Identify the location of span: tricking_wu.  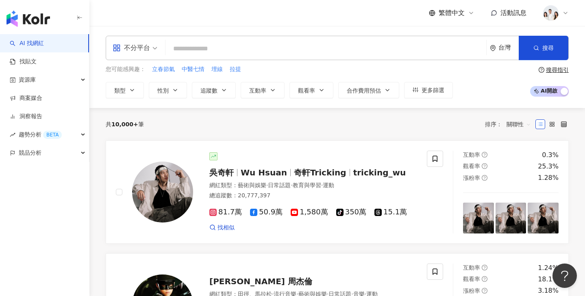
(380, 173).